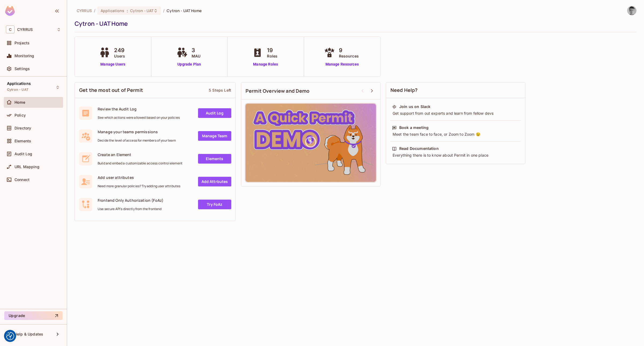 This screenshot has width=644, height=346. I want to click on span: Manage your teams permissions, so click(136, 132).